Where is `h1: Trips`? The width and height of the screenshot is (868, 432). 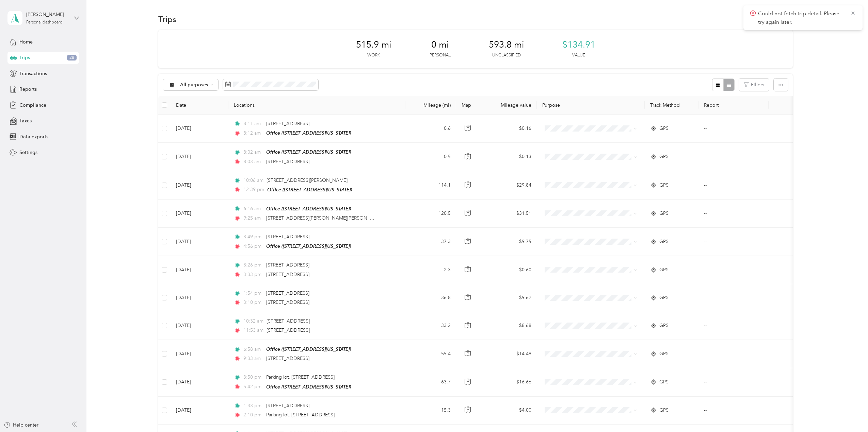 h1: Trips is located at coordinates (167, 19).